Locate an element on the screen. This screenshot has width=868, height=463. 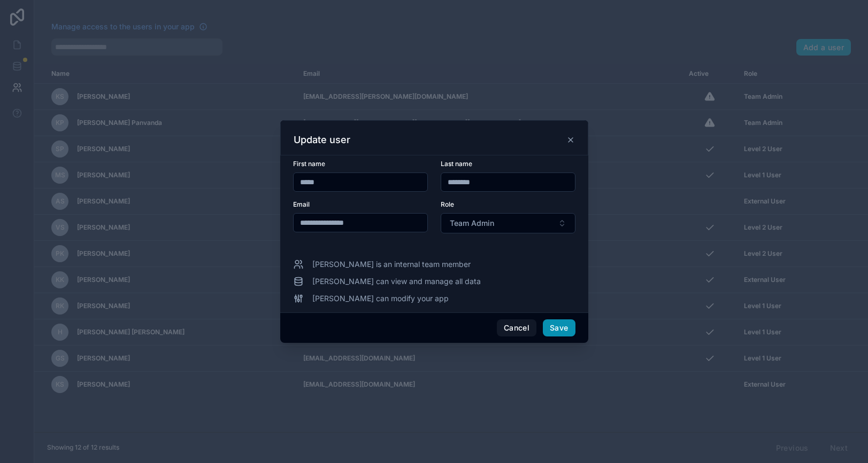
span: Team Admin is located at coordinates (472, 224).